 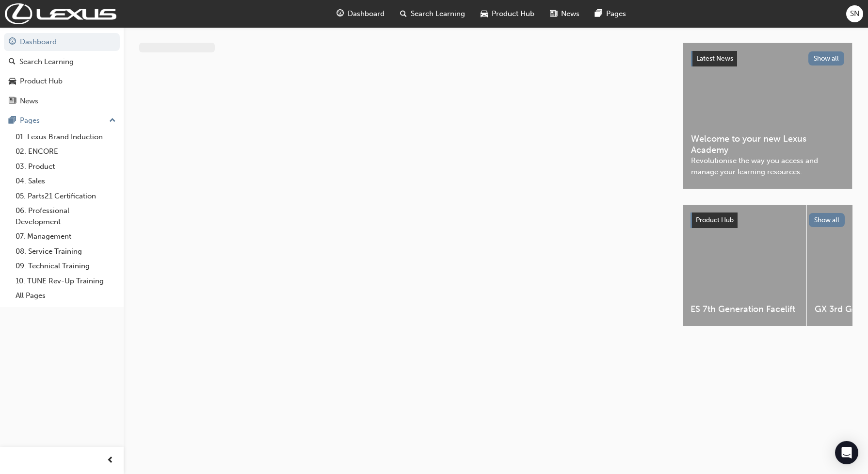 What do you see at coordinates (47, 62) in the screenshot?
I see `div: Search Learning` at bounding box center [47, 62].